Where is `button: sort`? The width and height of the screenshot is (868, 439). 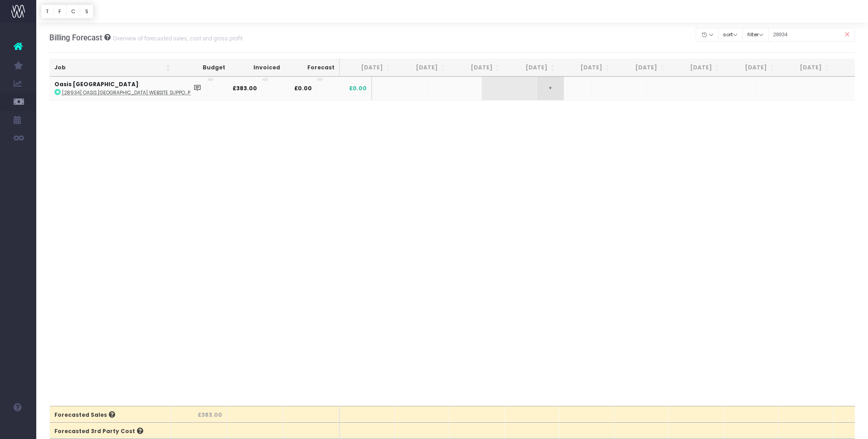
button: sort is located at coordinates (730, 34).